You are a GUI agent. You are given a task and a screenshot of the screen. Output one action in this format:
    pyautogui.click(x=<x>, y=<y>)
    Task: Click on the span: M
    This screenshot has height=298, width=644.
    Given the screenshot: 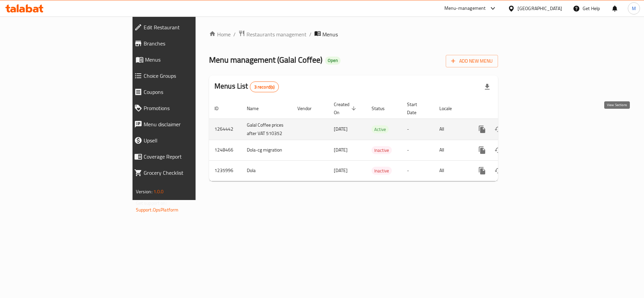 What is the action you would take?
    pyautogui.click(x=634, y=8)
    